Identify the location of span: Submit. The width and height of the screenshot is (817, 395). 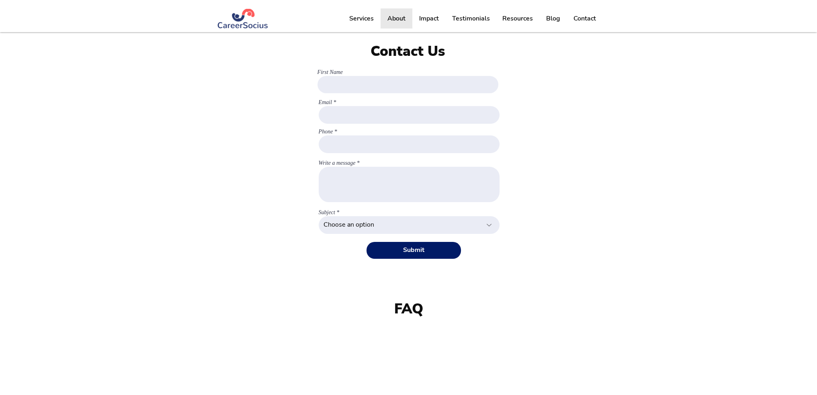
(414, 250).